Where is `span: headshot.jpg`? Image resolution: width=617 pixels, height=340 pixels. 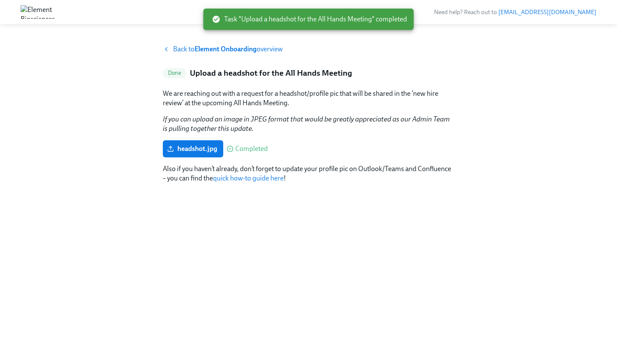
span: headshot.jpg is located at coordinates (193, 149).